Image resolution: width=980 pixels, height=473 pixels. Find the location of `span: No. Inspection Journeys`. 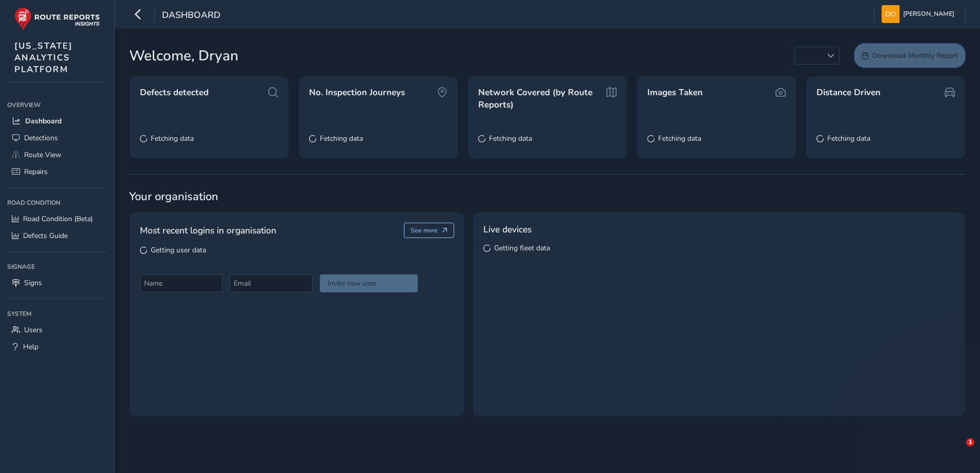

span: No. Inspection Journeys is located at coordinates (357, 93).